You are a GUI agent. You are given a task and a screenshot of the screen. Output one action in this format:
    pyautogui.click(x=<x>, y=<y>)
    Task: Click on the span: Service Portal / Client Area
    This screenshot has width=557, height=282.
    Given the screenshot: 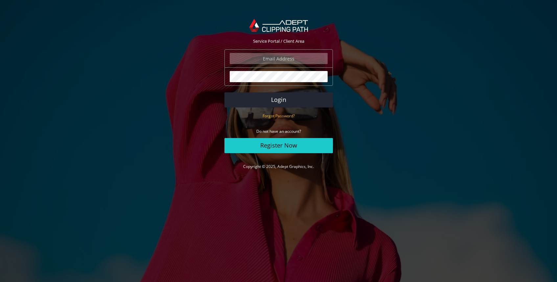 What is the action you would take?
    pyautogui.click(x=279, y=41)
    